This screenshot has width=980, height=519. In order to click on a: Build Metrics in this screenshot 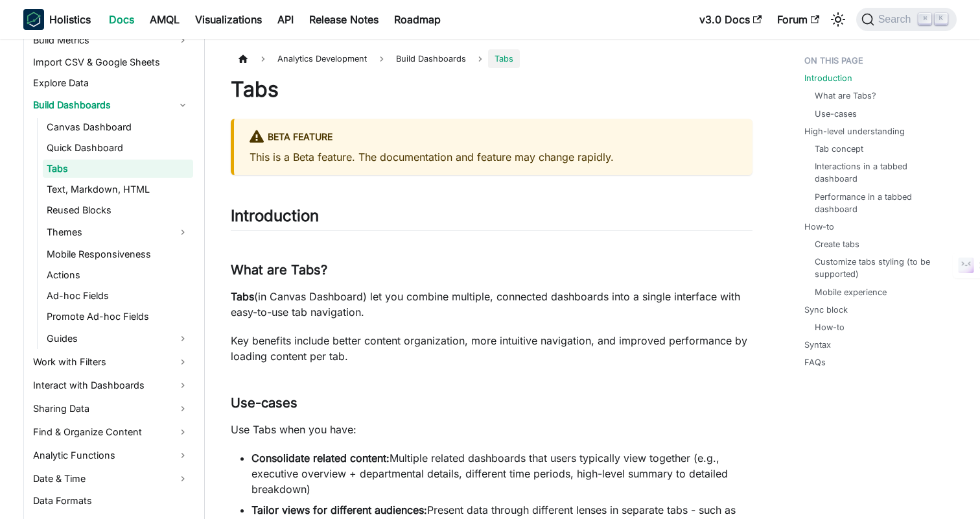, I will do `click(111, 40)`.